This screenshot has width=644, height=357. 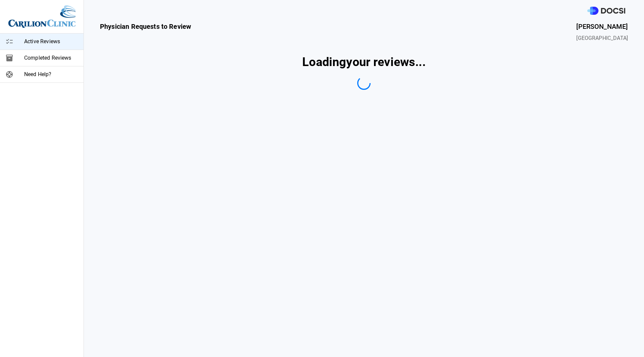 I want to click on img: DOCSI Logo, so click(x=606, y=11).